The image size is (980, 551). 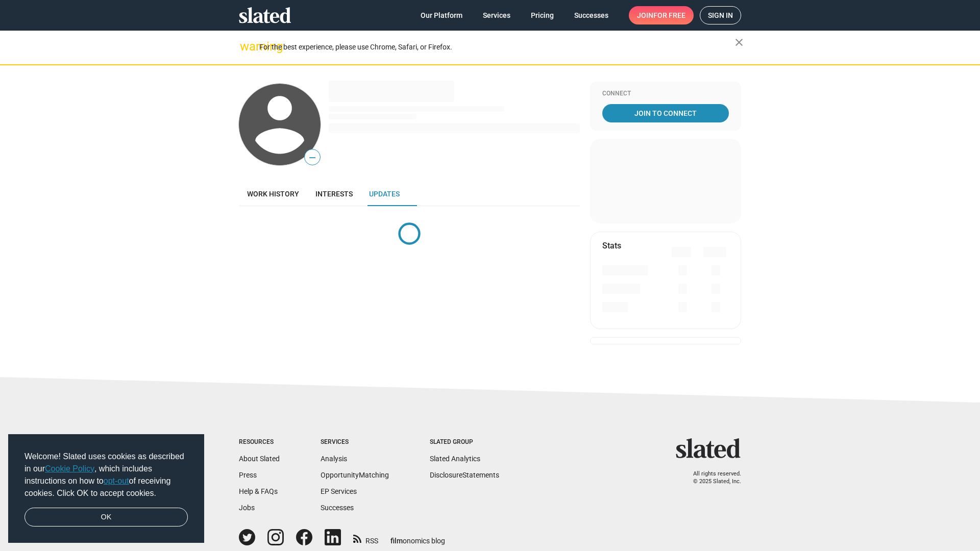 What do you see at coordinates (497, 15) in the screenshot?
I see `a: Services` at bounding box center [497, 15].